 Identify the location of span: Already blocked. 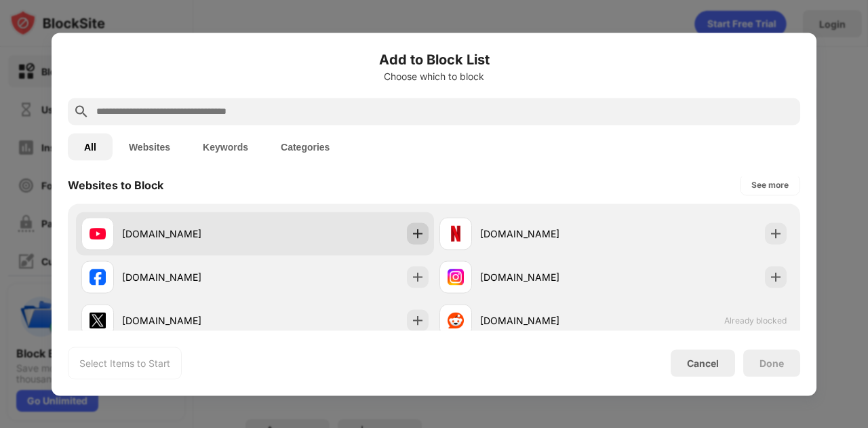
(756, 321).